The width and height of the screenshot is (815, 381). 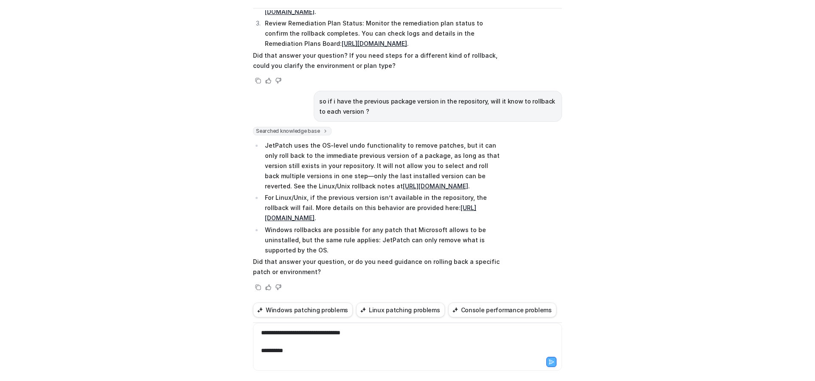 What do you see at coordinates (400, 310) in the screenshot?
I see `button: Linux patching problems` at bounding box center [400, 310].